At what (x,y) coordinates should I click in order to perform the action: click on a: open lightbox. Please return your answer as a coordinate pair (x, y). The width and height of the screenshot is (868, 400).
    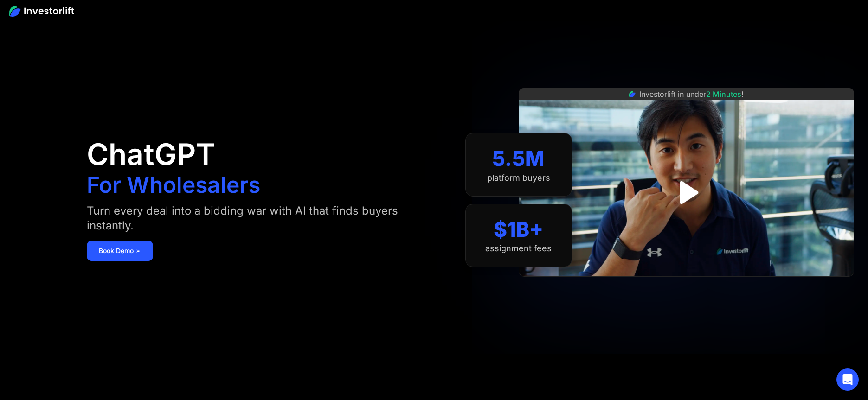
    Looking at the image, I should click on (686, 192).